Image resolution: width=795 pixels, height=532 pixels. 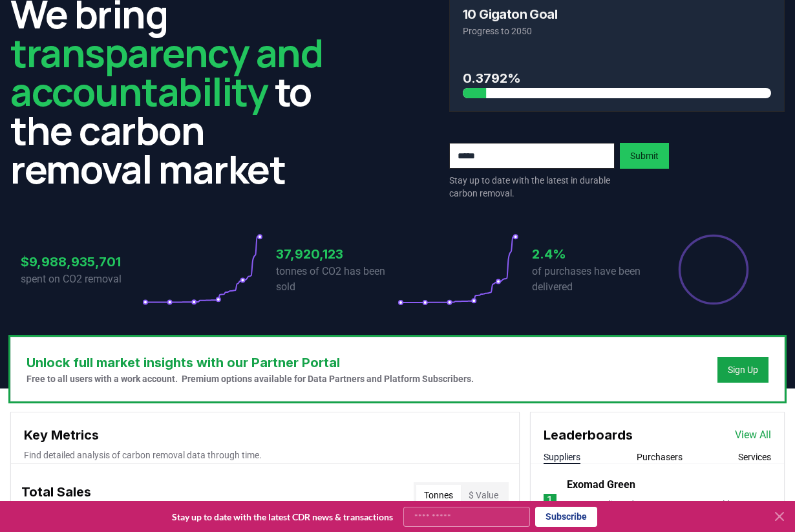 I want to click on p: Exomad Green, so click(x=601, y=484).